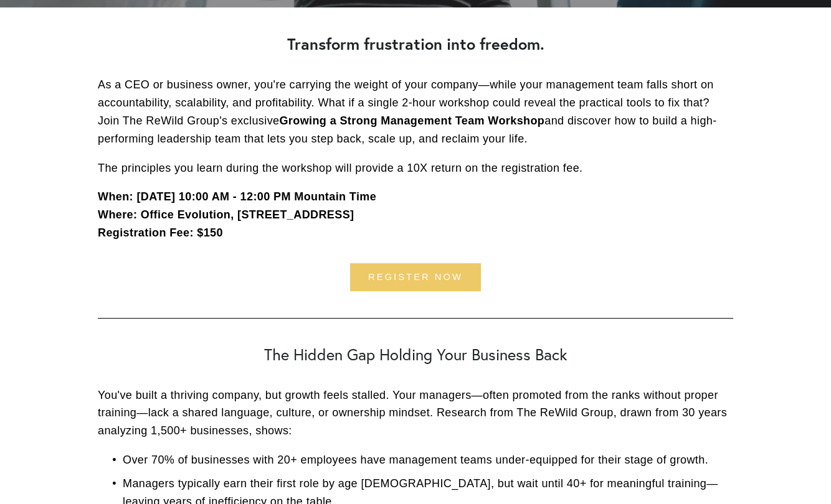 Image resolution: width=831 pixels, height=504 pixels. I want to click on strong: Transform frustration into freedom., so click(416, 44).